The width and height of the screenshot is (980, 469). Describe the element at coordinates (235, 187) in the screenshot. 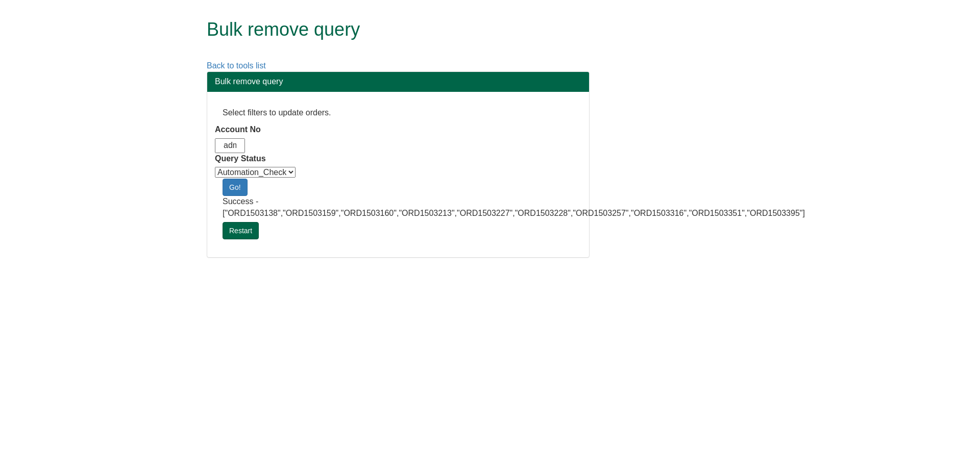

I see `a: Go!` at that location.